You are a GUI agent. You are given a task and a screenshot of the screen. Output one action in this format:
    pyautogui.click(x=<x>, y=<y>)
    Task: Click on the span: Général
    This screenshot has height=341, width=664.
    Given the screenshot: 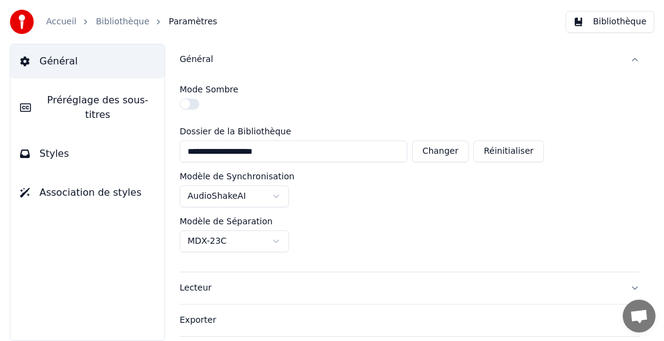 What is the action you would take?
    pyautogui.click(x=58, y=61)
    